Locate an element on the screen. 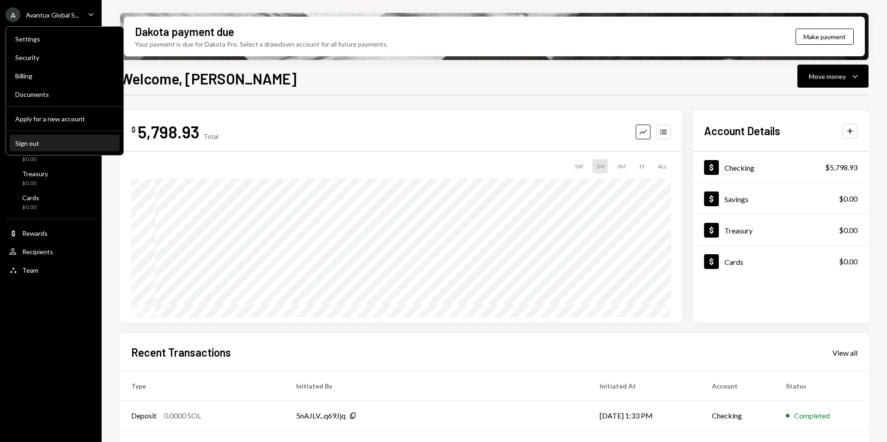 This screenshot has width=887, height=442. div: 0.0000 SOL is located at coordinates (182, 416).